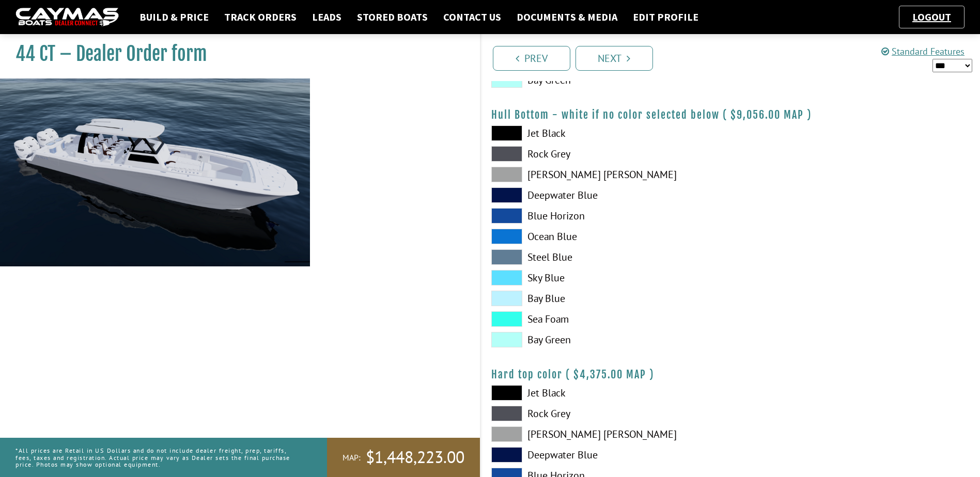 The image size is (980, 477). What do you see at coordinates (730, 374) in the screenshot?
I see `h4: Hard top color ( )` at bounding box center [730, 374].